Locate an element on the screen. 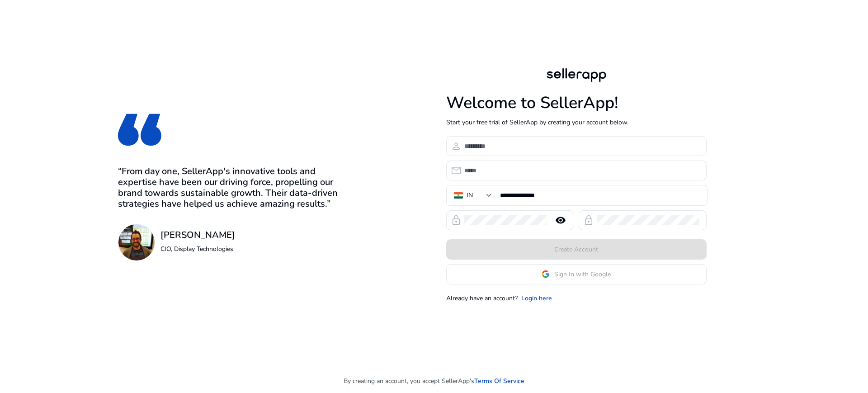 Image resolution: width=868 pixels, height=393 pixels. p: CIO, Display Technologies is located at coordinates (198, 249).